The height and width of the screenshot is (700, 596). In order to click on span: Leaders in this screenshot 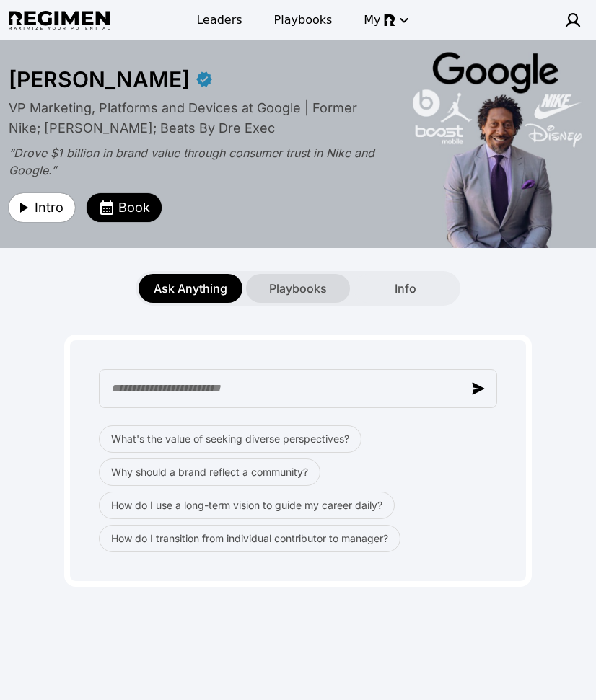, I will do `click(219, 20)`.